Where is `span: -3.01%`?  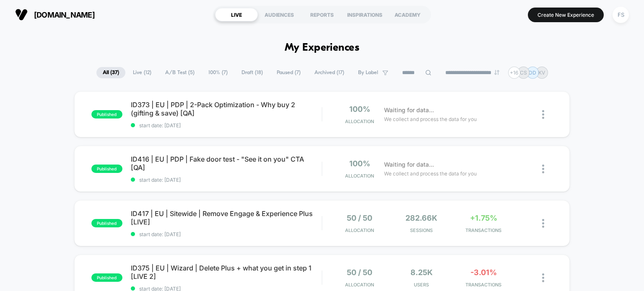
span: -3.01% is located at coordinates (483, 272).